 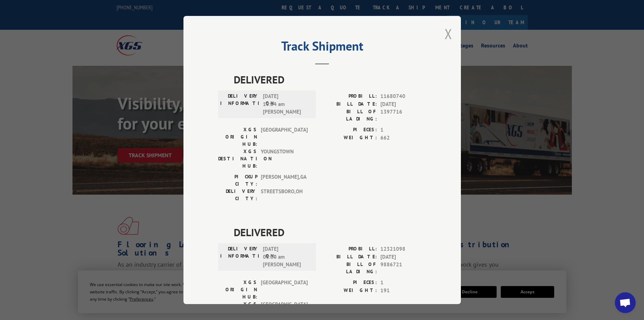 What do you see at coordinates (284, 159) in the screenshot?
I see `span: YOUNGSTOWN` at bounding box center [284, 159].